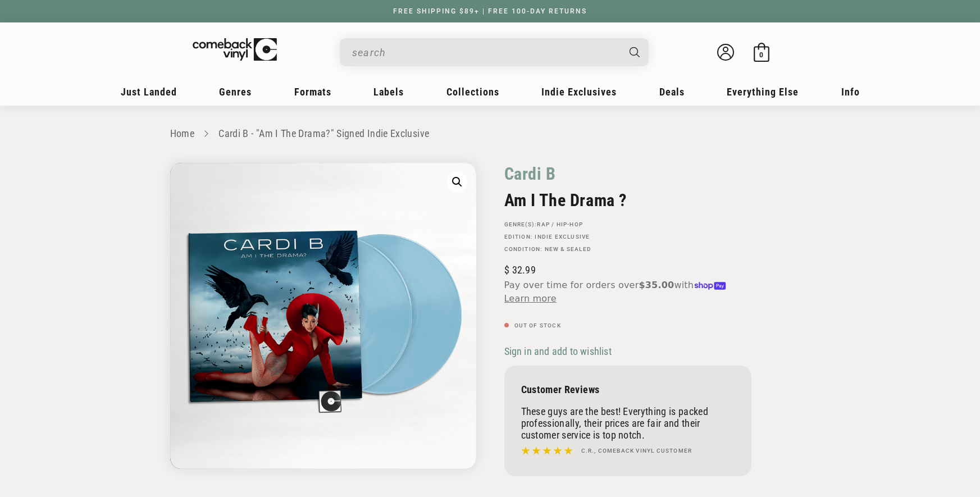 This screenshot has height=497, width=980. What do you see at coordinates (637, 451) in the screenshot?
I see `h4: C.R., Comeback Vinyl customer` at bounding box center [637, 451].